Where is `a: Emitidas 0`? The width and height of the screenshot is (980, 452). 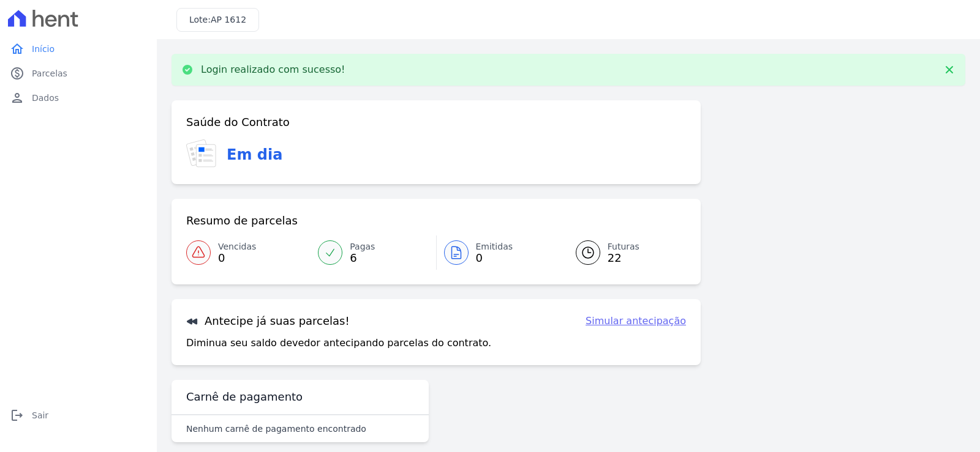
a: Emitidas 0 is located at coordinates (498, 253).